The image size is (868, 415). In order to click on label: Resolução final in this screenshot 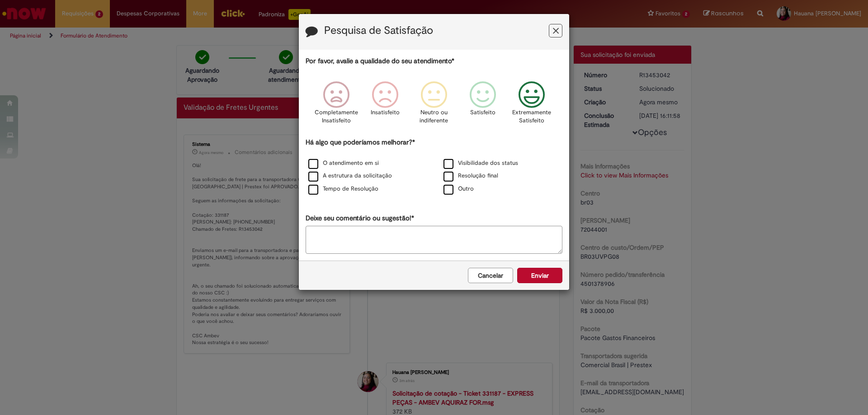, I will do `click(471, 176)`.